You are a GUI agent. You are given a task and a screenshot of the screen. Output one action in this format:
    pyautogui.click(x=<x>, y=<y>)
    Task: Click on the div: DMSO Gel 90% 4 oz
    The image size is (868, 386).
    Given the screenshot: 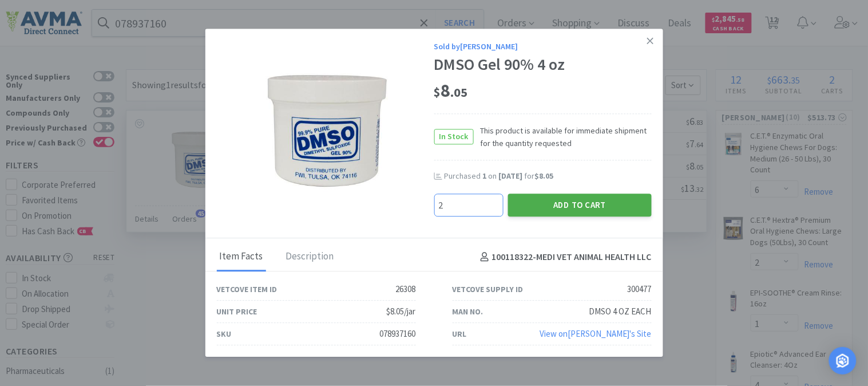 What is the action you would take?
    pyautogui.click(x=543, y=65)
    